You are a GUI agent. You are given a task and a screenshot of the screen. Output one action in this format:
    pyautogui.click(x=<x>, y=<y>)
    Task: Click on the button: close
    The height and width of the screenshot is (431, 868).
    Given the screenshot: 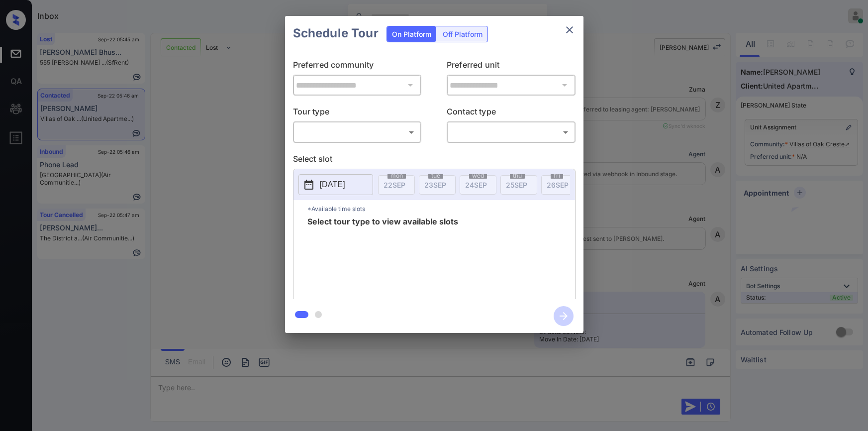 What is the action you would take?
    pyautogui.click(x=570, y=30)
    